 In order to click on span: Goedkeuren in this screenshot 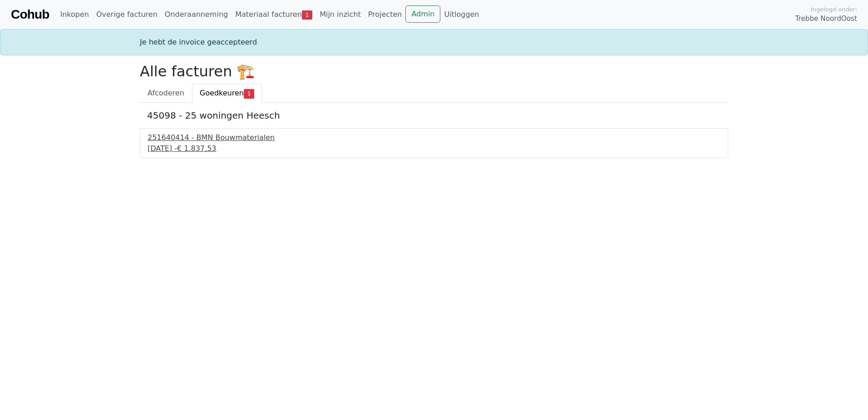, I will do `click(221, 93)`.